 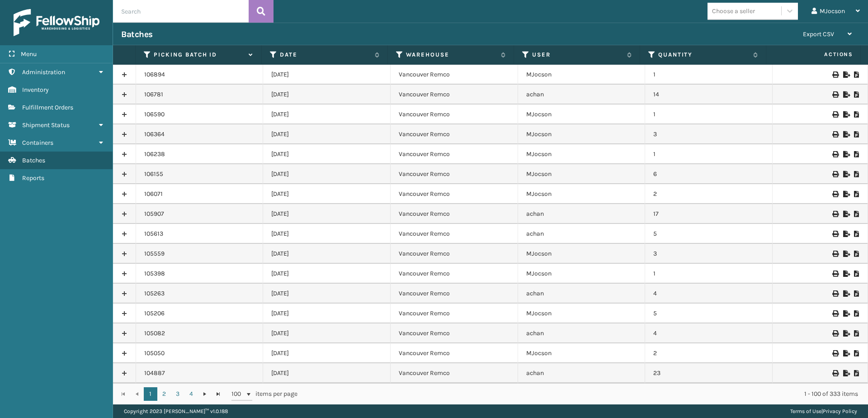 What do you see at coordinates (218, 394) in the screenshot?
I see `span: Go to the last page` at bounding box center [218, 394].